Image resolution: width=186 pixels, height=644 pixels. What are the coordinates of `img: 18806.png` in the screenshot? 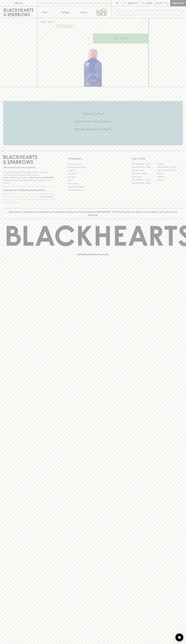 It's located at (93, 57).